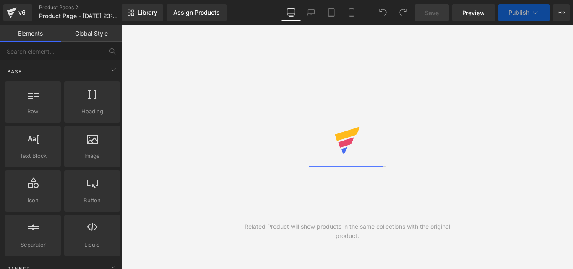 The height and width of the screenshot is (269, 573). What do you see at coordinates (22, 13) in the screenshot?
I see `div: v6` at bounding box center [22, 13].